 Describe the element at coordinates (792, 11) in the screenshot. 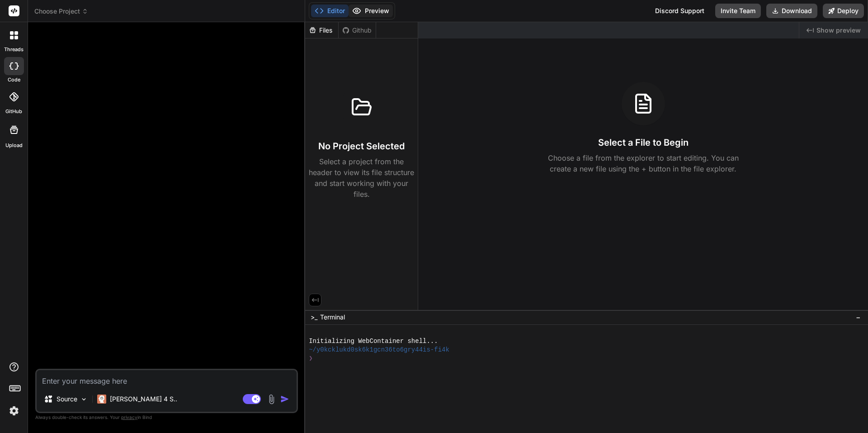

I see `button: Download` at that location.